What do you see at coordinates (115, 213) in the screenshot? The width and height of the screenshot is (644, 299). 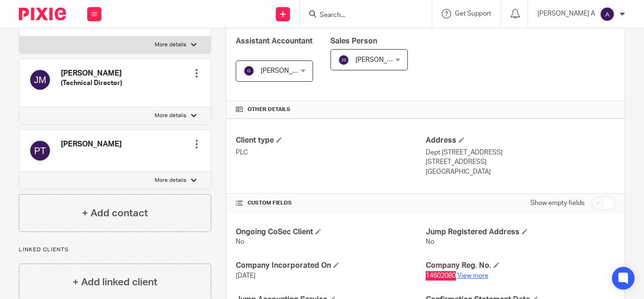 I see `h4: + Add contact` at bounding box center [115, 213].